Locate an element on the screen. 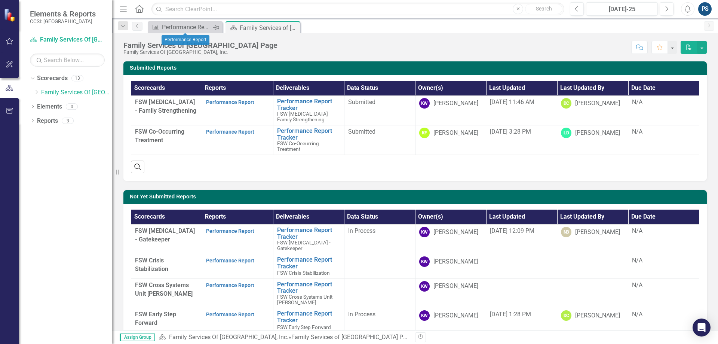 This screenshot has width=718, height=344. div: LD is located at coordinates (566, 133).